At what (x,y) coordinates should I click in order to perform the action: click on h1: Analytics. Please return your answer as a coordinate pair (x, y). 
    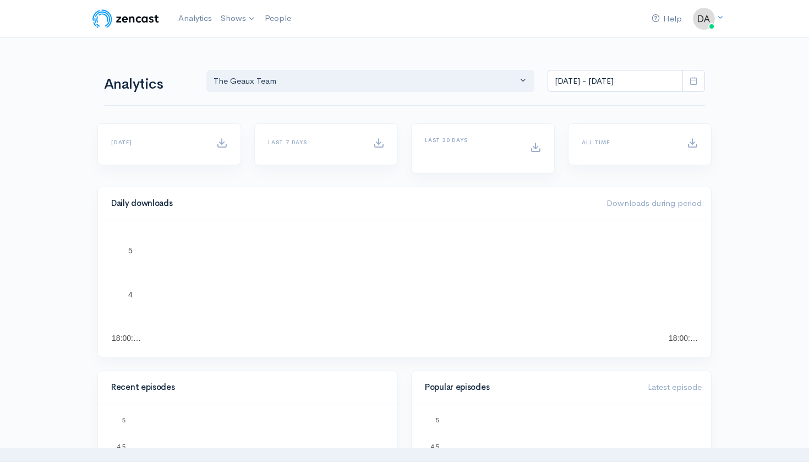
    Looking at the image, I should click on (149, 84).